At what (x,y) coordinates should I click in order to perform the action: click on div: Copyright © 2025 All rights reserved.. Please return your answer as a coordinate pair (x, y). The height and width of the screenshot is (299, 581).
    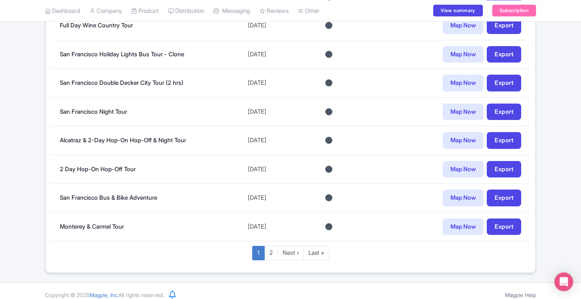
    Looking at the image, I should click on (104, 295).